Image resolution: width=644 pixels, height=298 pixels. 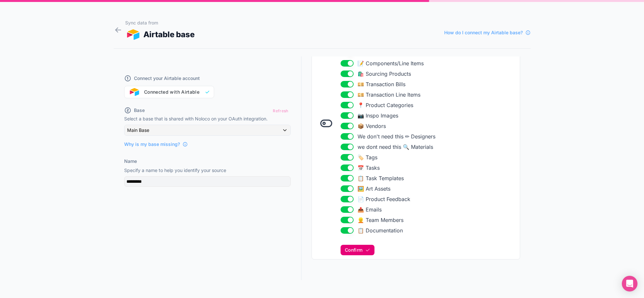 I want to click on span: 📷 Inspo Images, so click(x=378, y=116).